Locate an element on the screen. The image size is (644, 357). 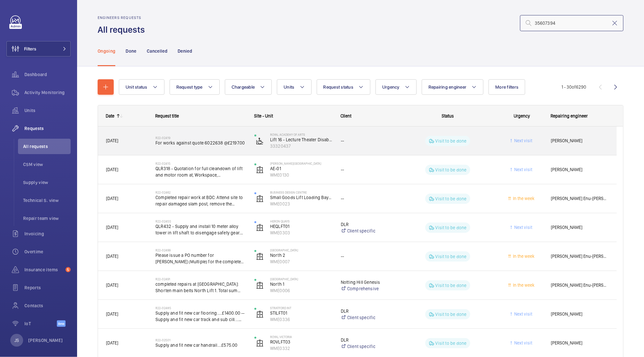
span: Unit status is located at coordinates (136, 87).